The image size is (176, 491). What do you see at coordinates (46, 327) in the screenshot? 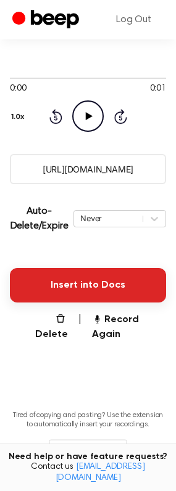
I see `button: Delete` at bounding box center [46, 327].